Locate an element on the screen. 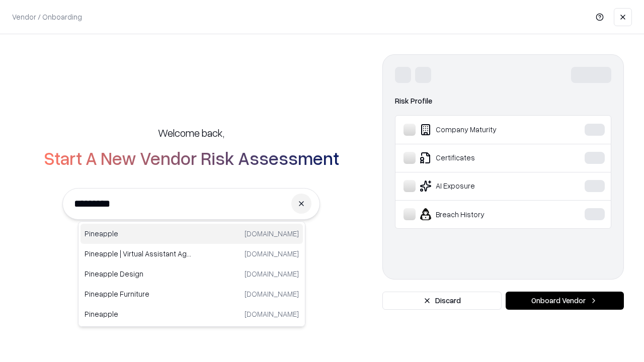 Image resolution: width=644 pixels, height=362 pixels. button: Discard is located at coordinates (441, 300).